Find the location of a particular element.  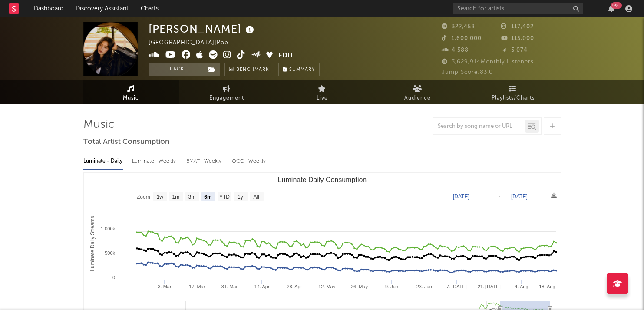

text: 17. Mar is located at coordinates (197, 286).